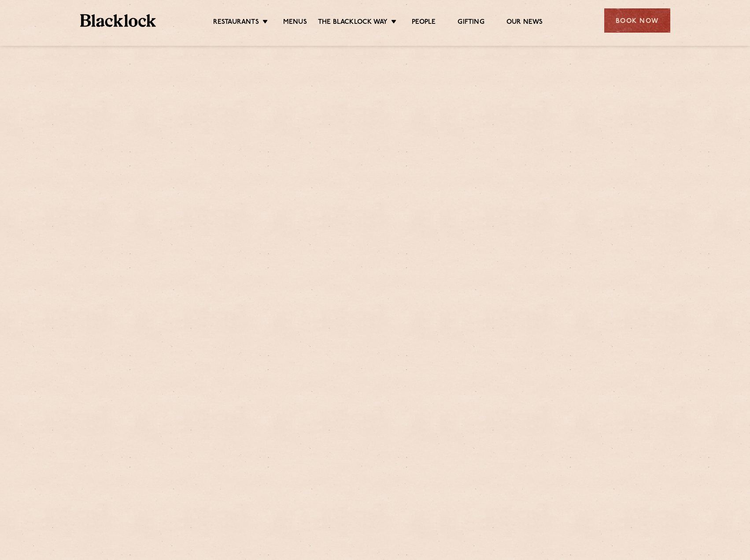  What do you see at coordinates (118, 20) in the screenshot?
I see `img: BL_Textured_Logo-footer-cropped.svg` at bounding box center [118, 20].